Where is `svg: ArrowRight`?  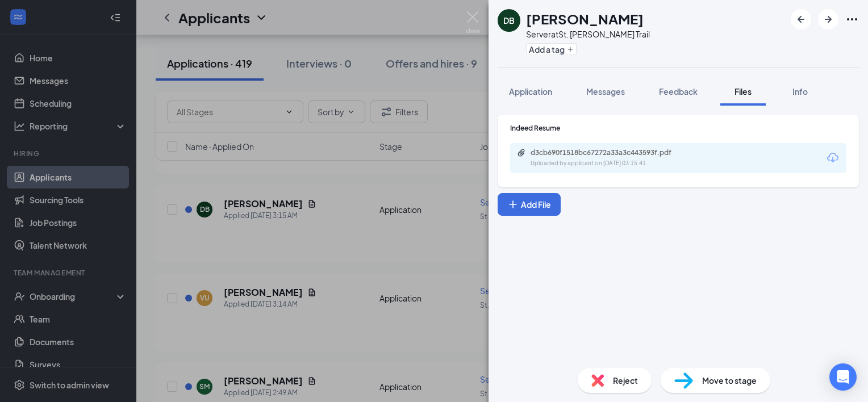
svg: ArrowRight is located at coordinates (828, 19).